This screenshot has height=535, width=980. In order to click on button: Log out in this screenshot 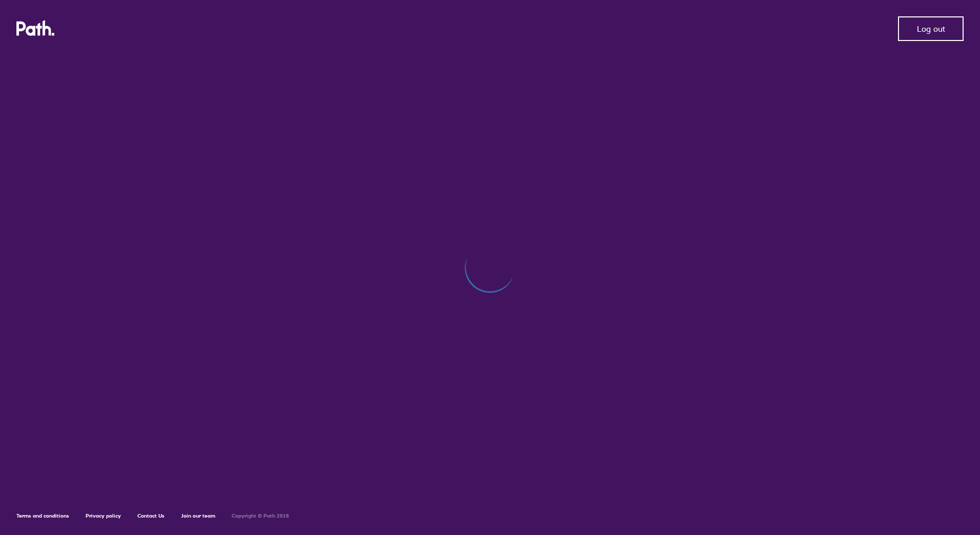, I will do `click(932, 29)`.